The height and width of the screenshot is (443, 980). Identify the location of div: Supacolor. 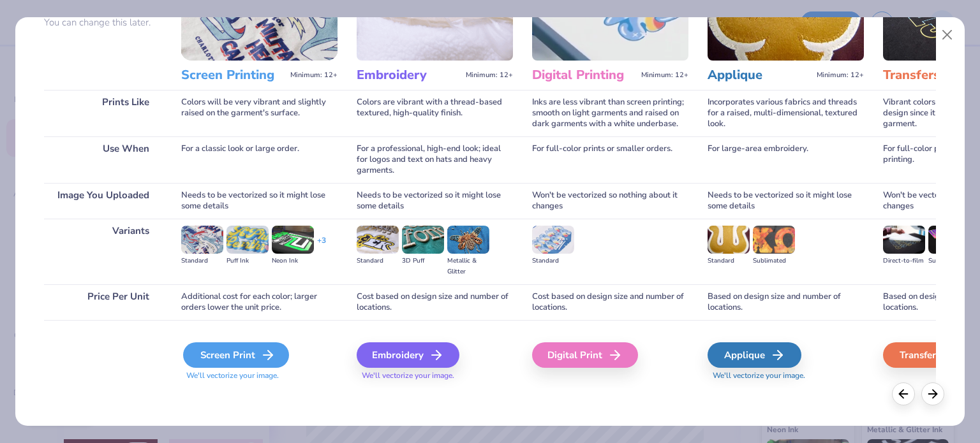
(949, 261).